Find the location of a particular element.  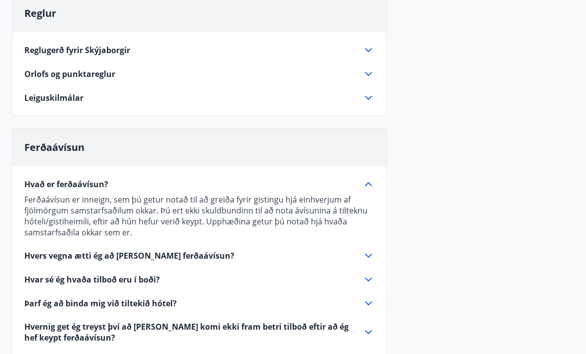

div: Hvar sé ég hvaða tilboð eru í boði? is located at coordinates (199, 280).